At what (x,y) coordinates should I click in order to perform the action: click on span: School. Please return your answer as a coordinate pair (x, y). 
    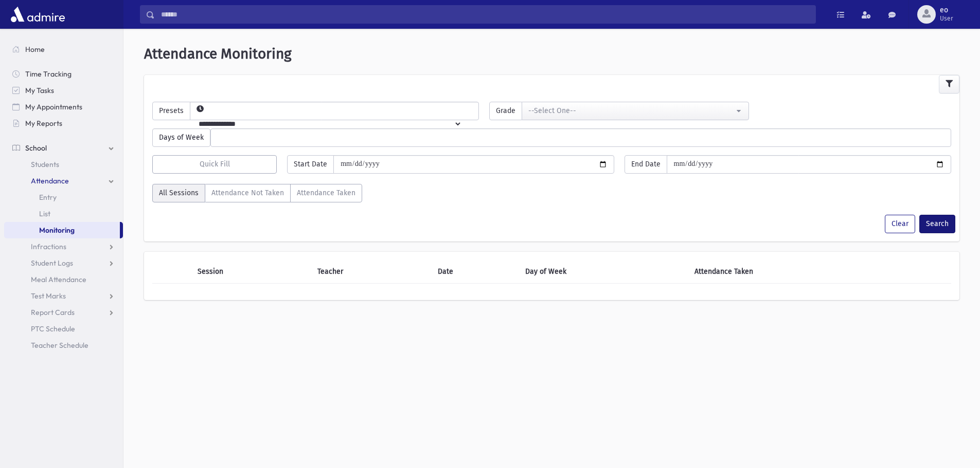
    Looking at the image, I should click on (36, 148).